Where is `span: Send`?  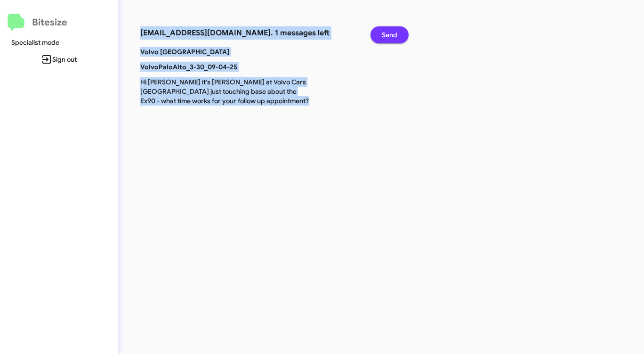 span: Send is located at coordinates (389, 35).